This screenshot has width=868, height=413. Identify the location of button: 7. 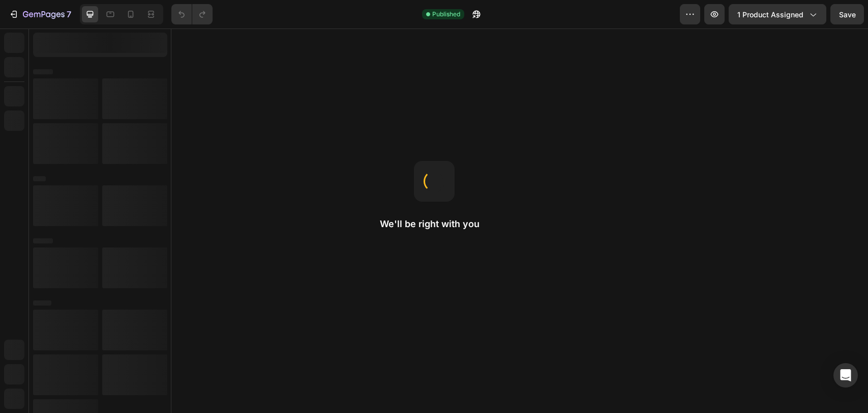
(40, 15).